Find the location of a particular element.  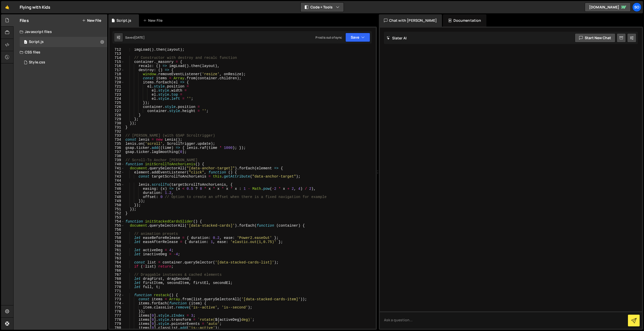

div: 721 is located at coordinates (117, 87).